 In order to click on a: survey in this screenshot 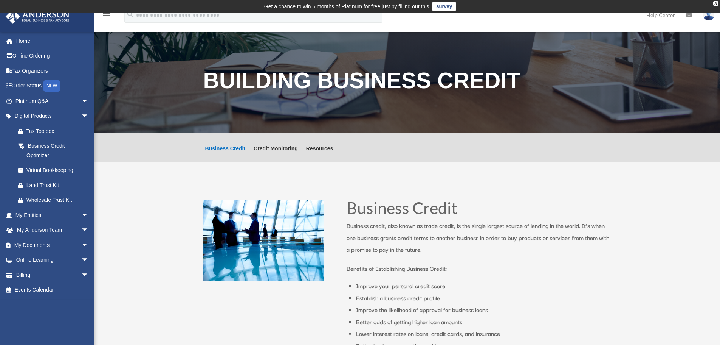, I will do `click(444, 6)`.